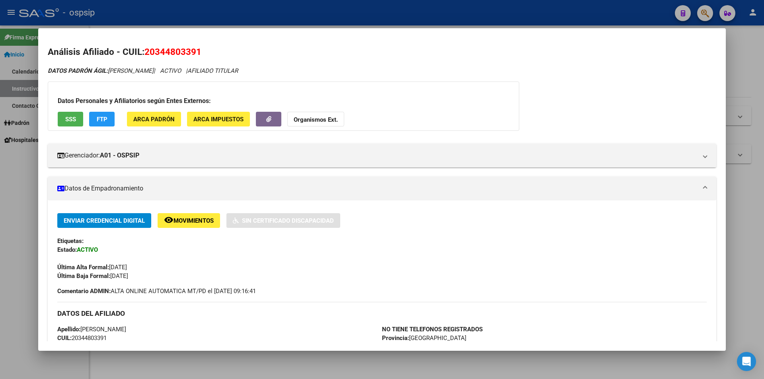  I want to click on strong: Estado:, so click(67, 250).